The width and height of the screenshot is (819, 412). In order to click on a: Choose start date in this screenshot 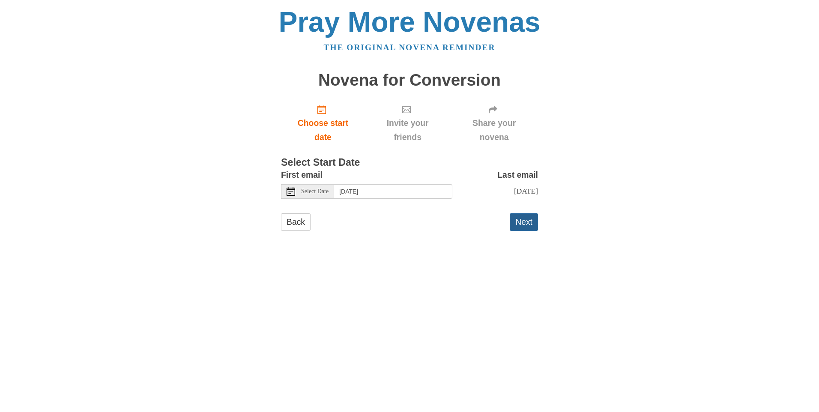, I will do `click(323, 123)`.